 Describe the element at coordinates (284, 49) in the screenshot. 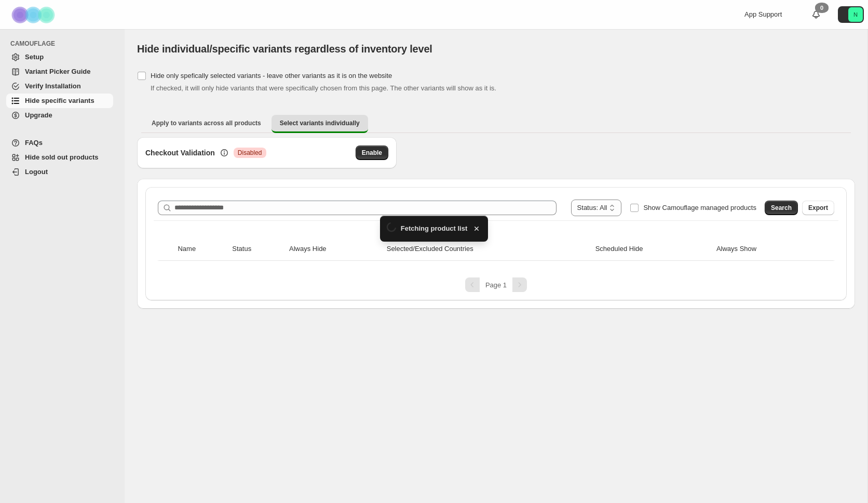

I see `span: Hide individual/specific variants regardless of inventory level` at that location.